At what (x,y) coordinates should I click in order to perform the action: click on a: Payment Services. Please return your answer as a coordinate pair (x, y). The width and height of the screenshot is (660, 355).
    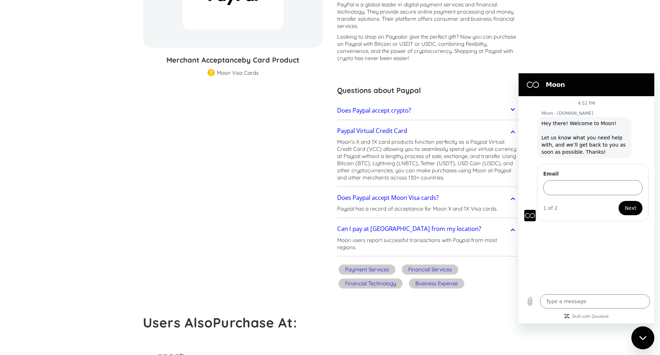
    Looking at the image, I should click on (367, 270).